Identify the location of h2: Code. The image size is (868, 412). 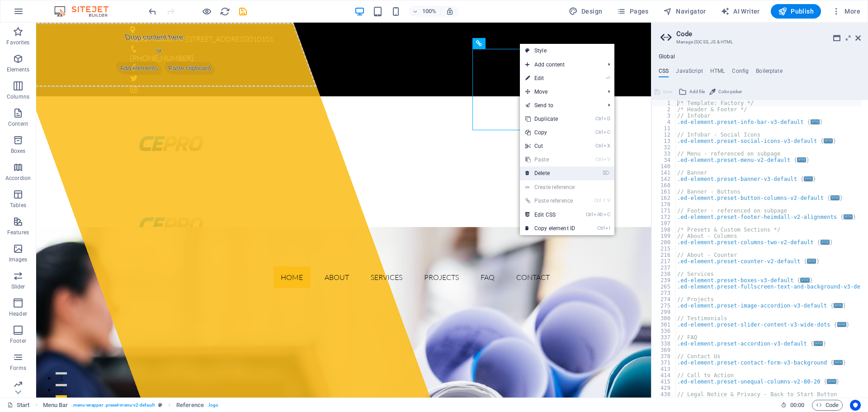
(768, 34).